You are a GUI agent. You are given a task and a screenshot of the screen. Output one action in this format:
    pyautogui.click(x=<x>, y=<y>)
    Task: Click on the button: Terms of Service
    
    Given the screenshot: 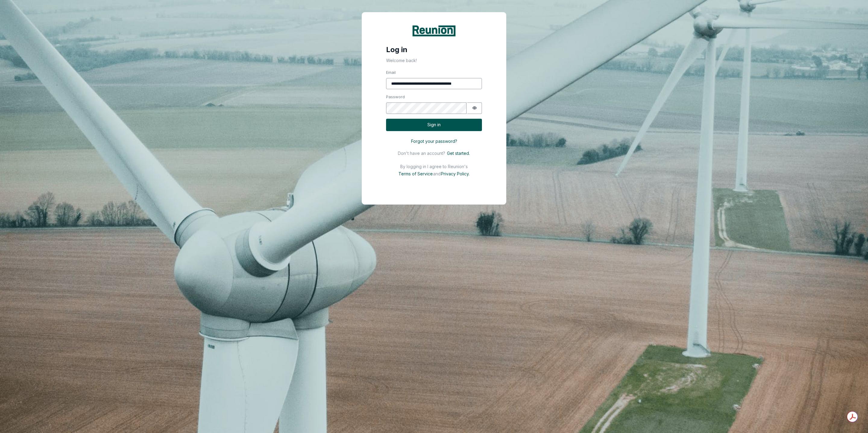 What is the action you would take?
    pyautogui.click(x=414, y=174)
    